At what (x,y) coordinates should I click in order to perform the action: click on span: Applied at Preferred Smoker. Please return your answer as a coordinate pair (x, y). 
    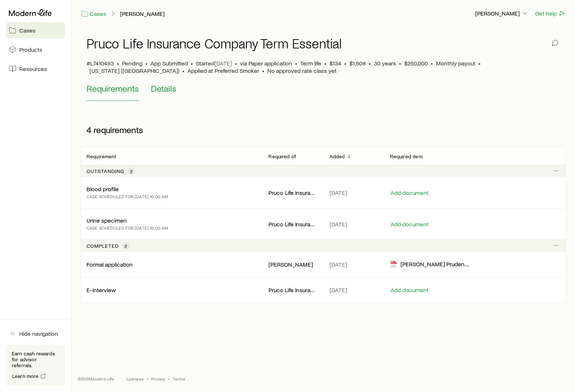
    Looking at the image, I should click on (223, 71).